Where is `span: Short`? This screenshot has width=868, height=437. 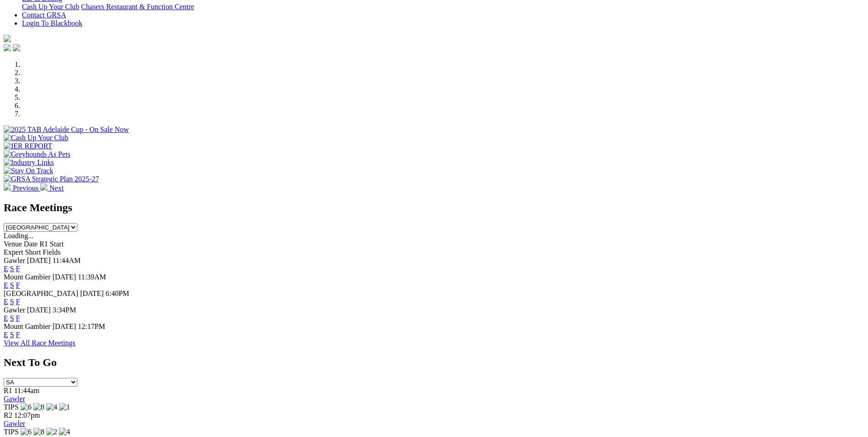 span: Short is located at coordinates (33, 252).